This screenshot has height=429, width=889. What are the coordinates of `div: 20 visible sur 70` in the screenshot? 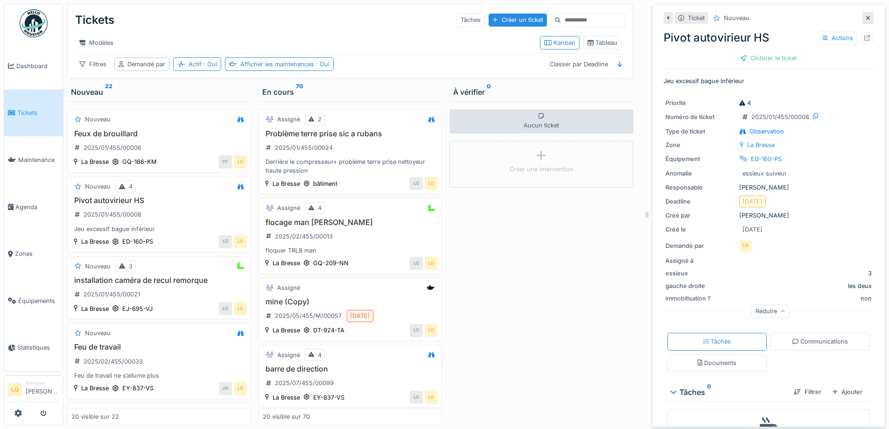 It's located at (286, 416).